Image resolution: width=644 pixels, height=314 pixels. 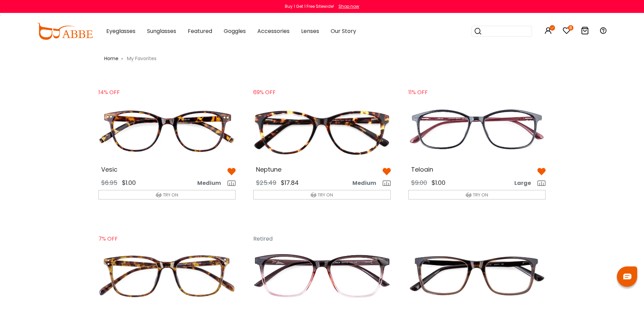 I want to click on span: Accessories, so click(x=273, y=31).